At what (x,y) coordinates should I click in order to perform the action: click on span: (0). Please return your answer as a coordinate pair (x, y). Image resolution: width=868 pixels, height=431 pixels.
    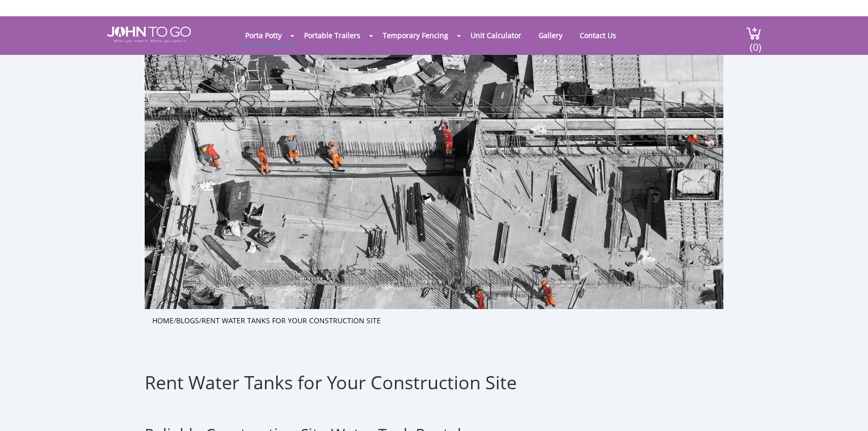
    Looking at the image, I should click on (756, 43).